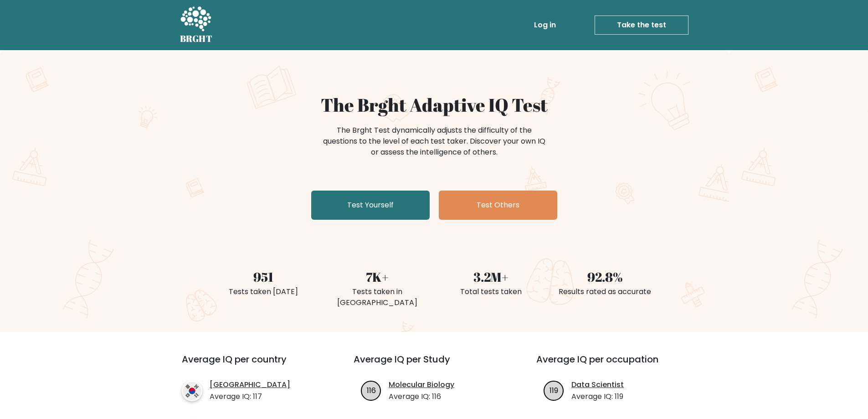 The width and height of the screenshot is (868, 419). What do you see at coordinates (421, 397) in the screenshot?
I see `p: Average IQ: 116` at bounding box center [421, 397].